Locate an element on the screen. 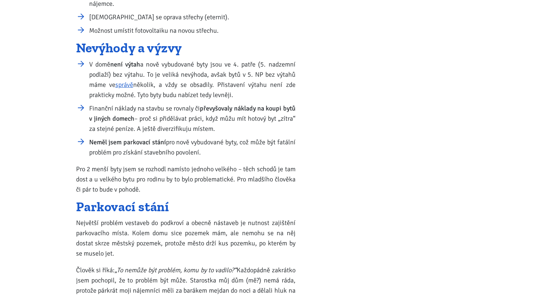  li: V domě a nově vybudované byty jsou ve 4. patře (5. nadzemní podlaží) bez výtahu. To je veliká nev... is located at coordinates (192, 80).